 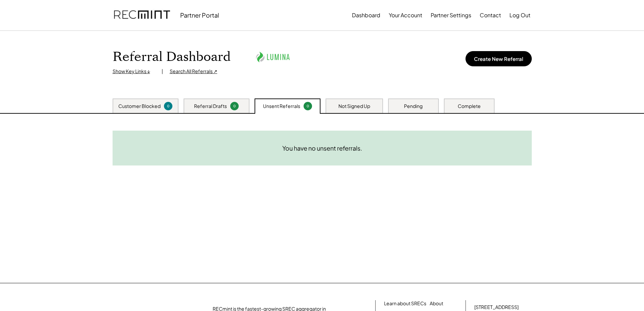 I want to click on div: Customer Blocked, so click(x=139, y=107).